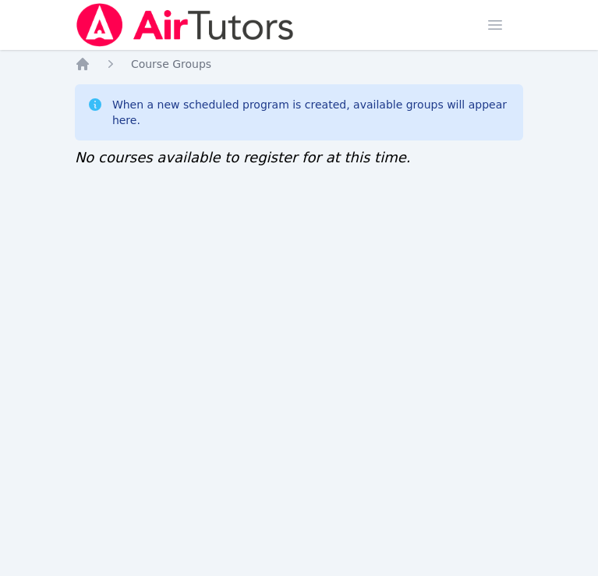 The width and height of the screenshot is (598, 576). Describe the element at coordinates (299, 64) in the screenshot. I see `nav: Breadcrumb` at that location.